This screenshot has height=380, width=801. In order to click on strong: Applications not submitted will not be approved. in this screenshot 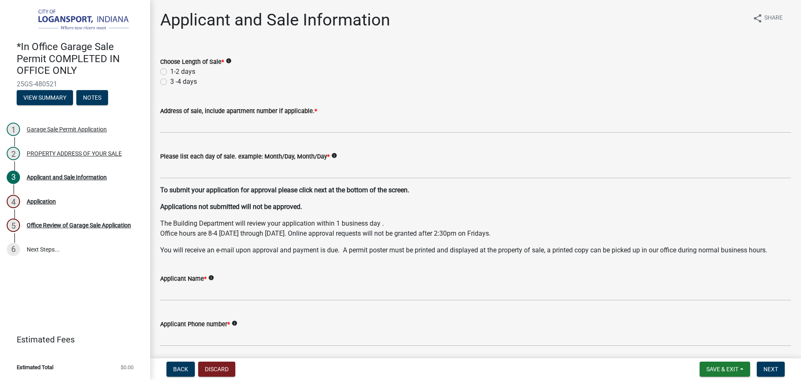, I will do `click(231, 206)`.